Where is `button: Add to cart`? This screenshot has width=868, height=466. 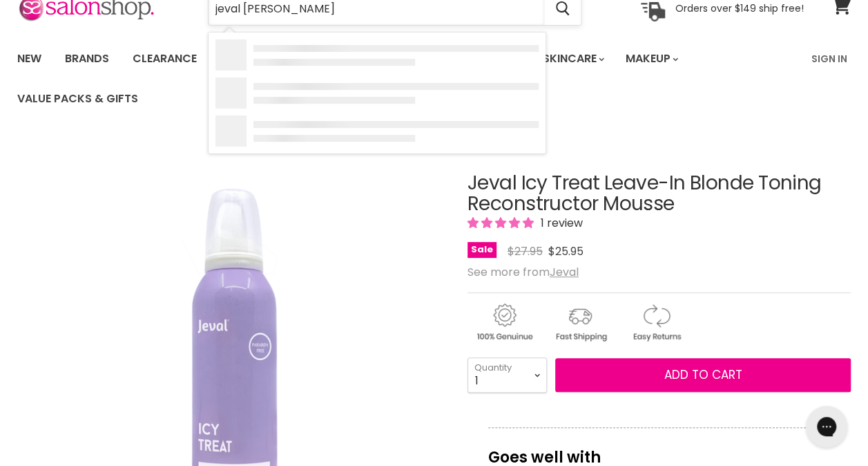 button: Add to cart is located at coordinates (703, 375).